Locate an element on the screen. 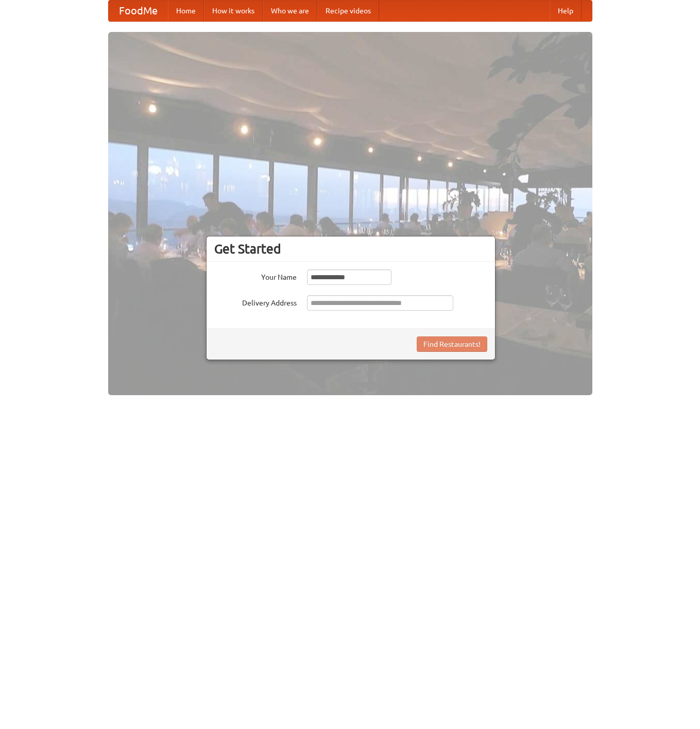 The image size is (700, 729). label: Your Name is located at coordinates (256, 275).